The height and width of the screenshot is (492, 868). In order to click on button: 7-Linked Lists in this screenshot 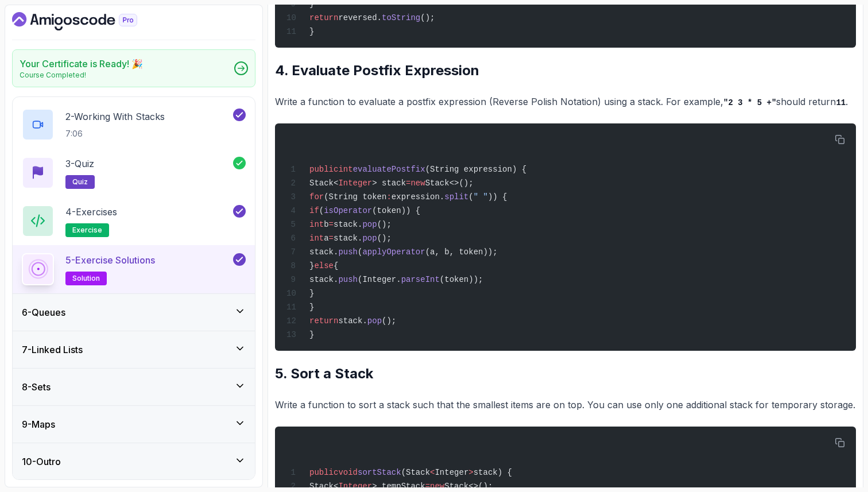, I will do `click(134, 349)`.